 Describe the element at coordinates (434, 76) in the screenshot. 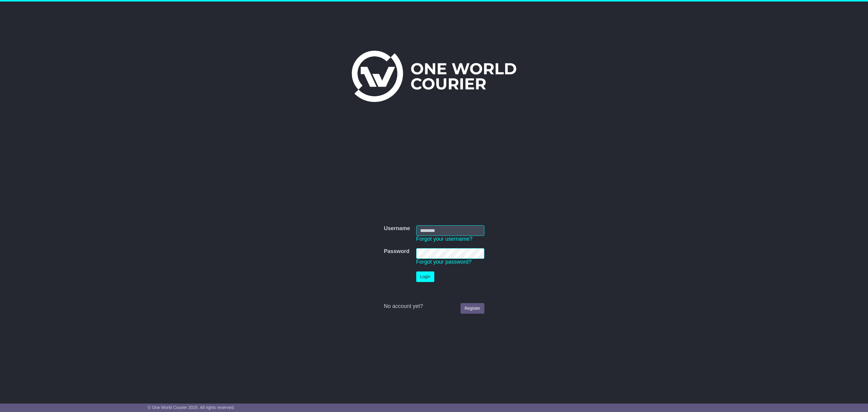

I see `img: One World` at that location.